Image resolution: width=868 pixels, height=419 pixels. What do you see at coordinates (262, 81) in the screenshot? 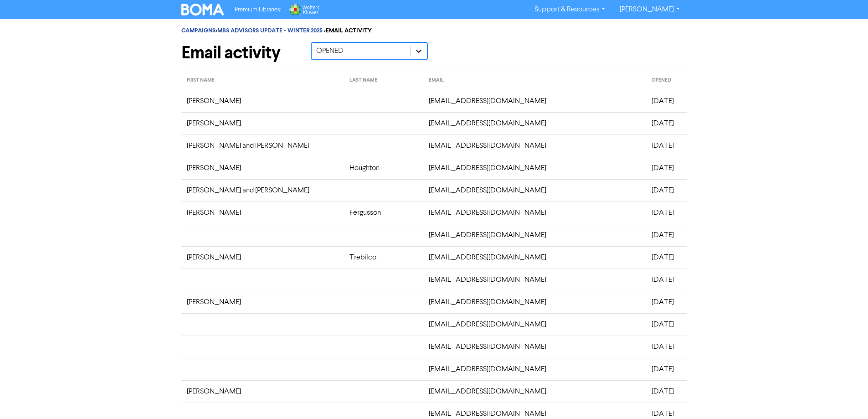
I see `th: FIRST NAME` at bounding box center [262, 81].